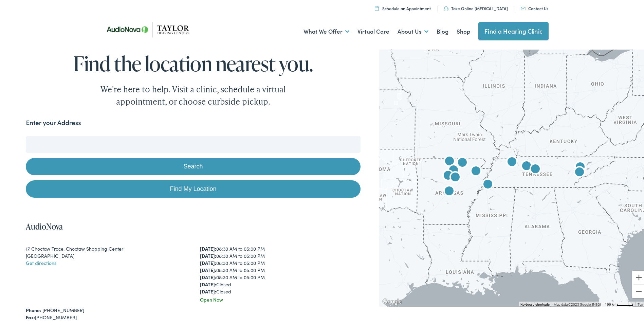 The width and height of the screenshot is (644, 324). What do you see at coordinates (33, 309) in the screenshot?
I see `strong: Phone:` at bounding box center [33, 309].